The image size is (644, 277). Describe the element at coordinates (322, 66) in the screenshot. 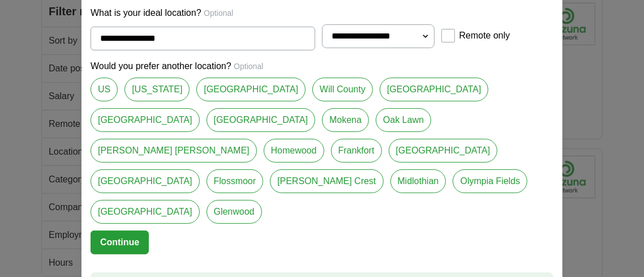

I see `p: Would you prefer another location?` at that location.